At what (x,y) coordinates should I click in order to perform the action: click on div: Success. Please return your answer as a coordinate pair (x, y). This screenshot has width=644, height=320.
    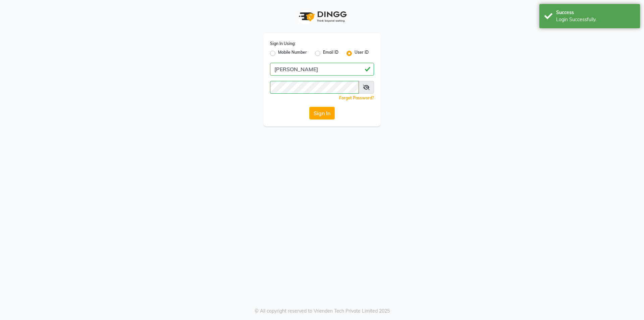
    Looking at the image, I should click on (595, 12).